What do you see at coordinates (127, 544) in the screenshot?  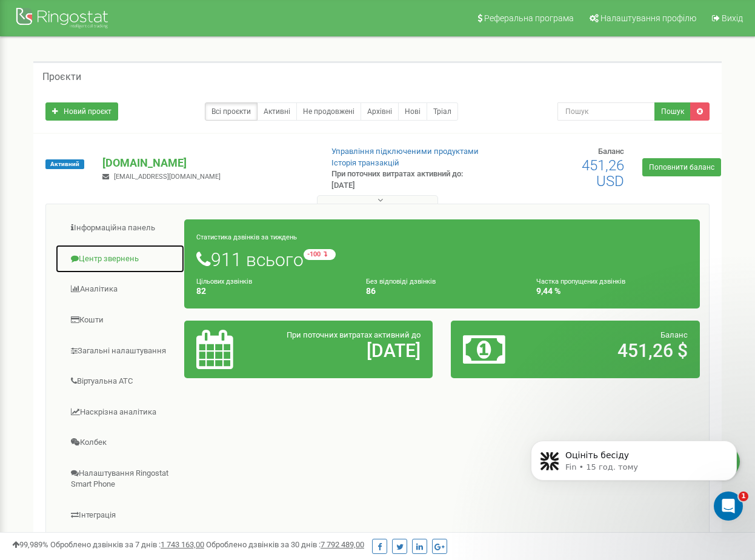 I see `span: Оброблено дзвінків за 7 днів :` at bounding box center [127, 544].